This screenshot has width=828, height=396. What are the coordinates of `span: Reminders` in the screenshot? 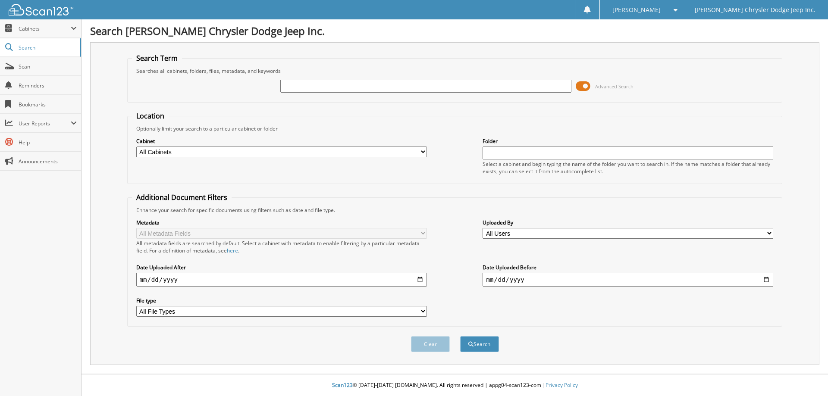 It's located at (47, 85).